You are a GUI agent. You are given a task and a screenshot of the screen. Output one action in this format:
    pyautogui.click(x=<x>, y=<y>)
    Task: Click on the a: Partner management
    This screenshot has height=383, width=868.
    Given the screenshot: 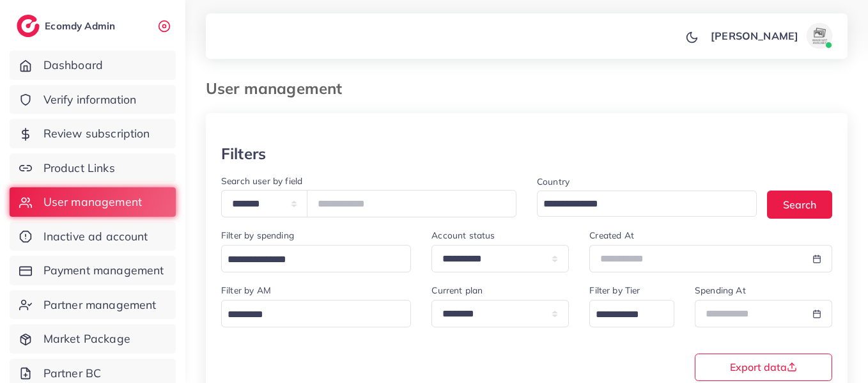 What is the action you would take?
    pyautogui.click(x=93, y=305)
    